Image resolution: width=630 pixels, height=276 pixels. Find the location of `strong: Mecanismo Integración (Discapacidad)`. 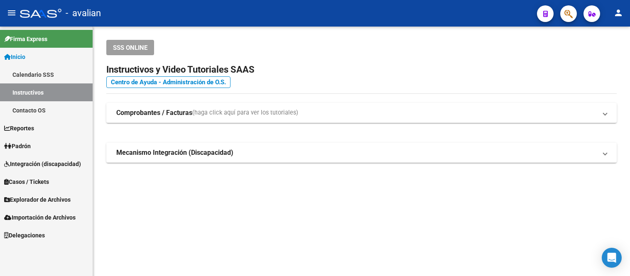

strong: Mecanismo Integración (Discapacidad) is located at coordinates (175, 153).